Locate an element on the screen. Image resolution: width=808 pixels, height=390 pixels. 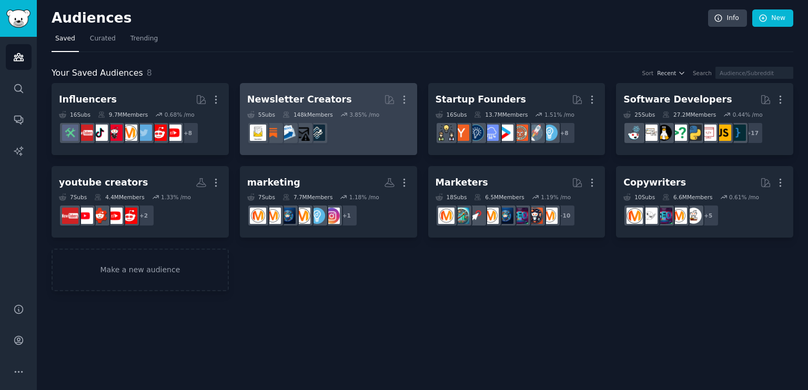
img: email is located at coordinates (302, 132).